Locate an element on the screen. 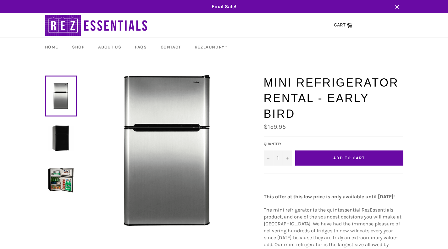 The height and width of the screenshot is (249, 448). span: Final Sale! is located at coordinates (224, 7).